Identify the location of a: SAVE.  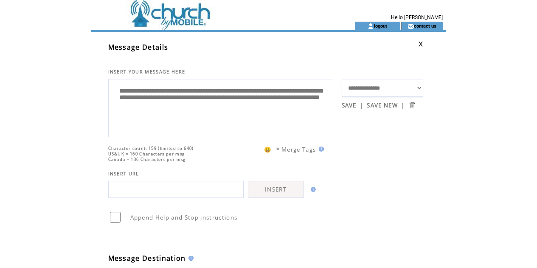
(349, 105).